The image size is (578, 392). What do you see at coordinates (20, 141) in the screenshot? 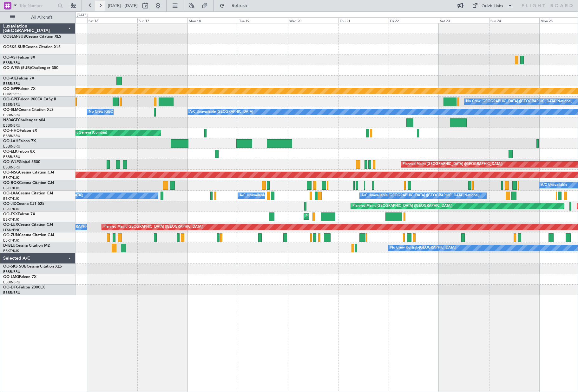
I see `a: OO-LAHFalcon 7X` at bounding box center [20, 141].